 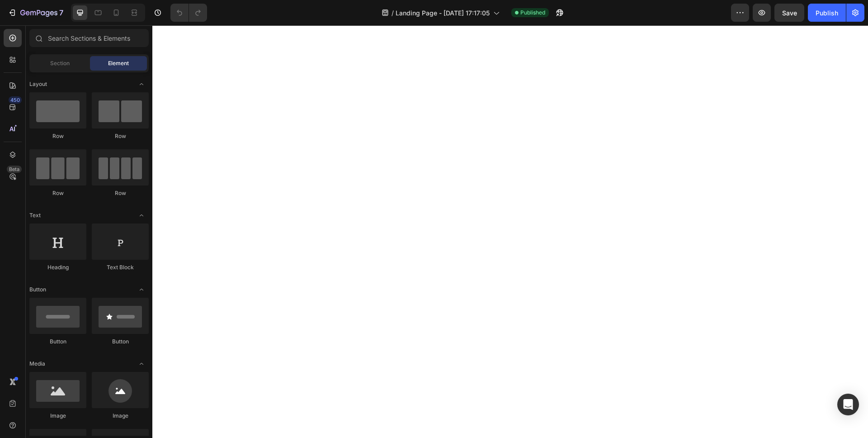 What do you see at coordinates (848, 404) in the screenshot?
I see `div: Open Intercom Messenger` at bounding box center [848, 404].